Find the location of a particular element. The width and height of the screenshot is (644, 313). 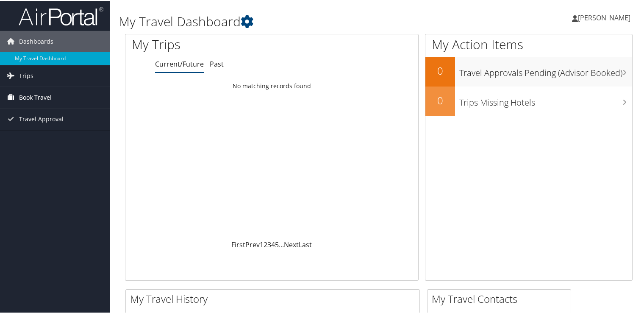

a: Prev is located at coordinates (252, 244).